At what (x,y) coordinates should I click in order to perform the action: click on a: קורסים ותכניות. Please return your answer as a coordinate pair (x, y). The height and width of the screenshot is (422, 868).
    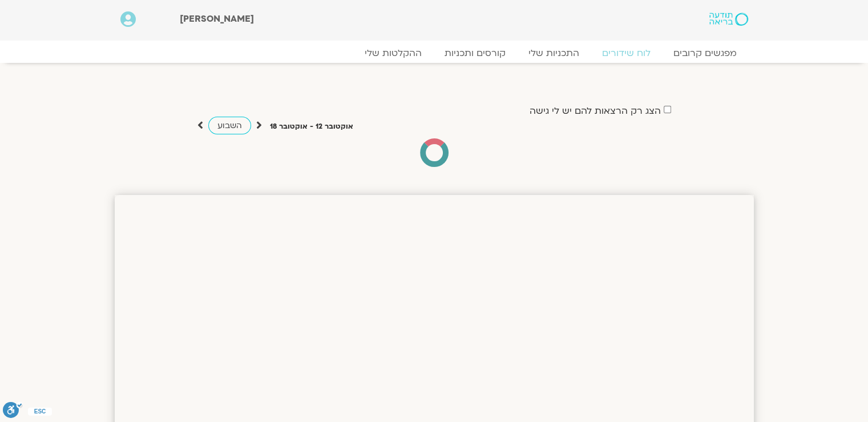
    Looking at the image, I should click on (475, 53).